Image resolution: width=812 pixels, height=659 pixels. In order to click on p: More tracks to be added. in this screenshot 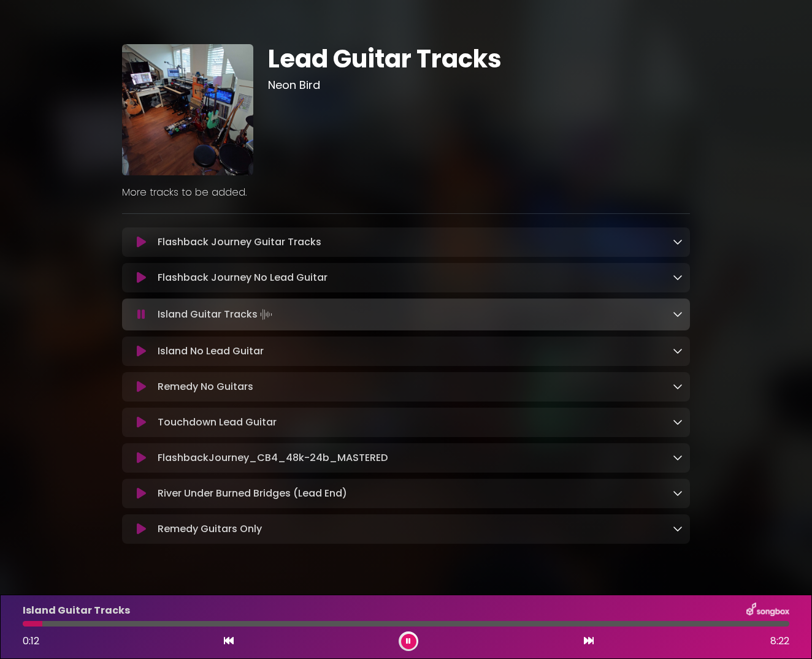, I will do `click(406, 193)`.